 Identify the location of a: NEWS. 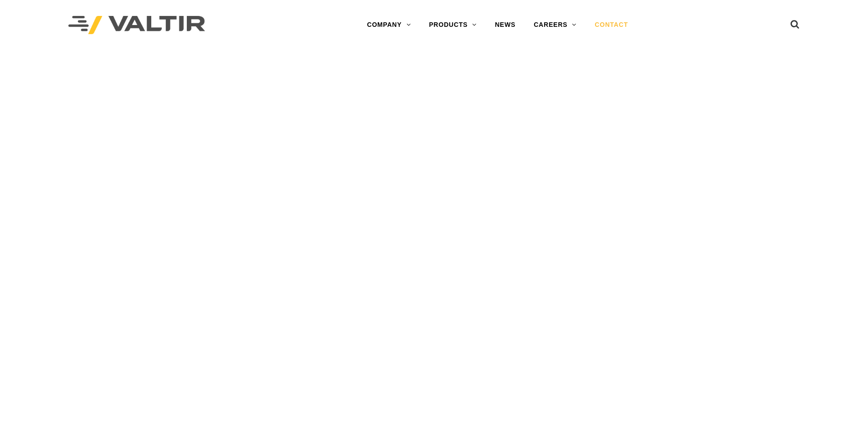
(505, 25).